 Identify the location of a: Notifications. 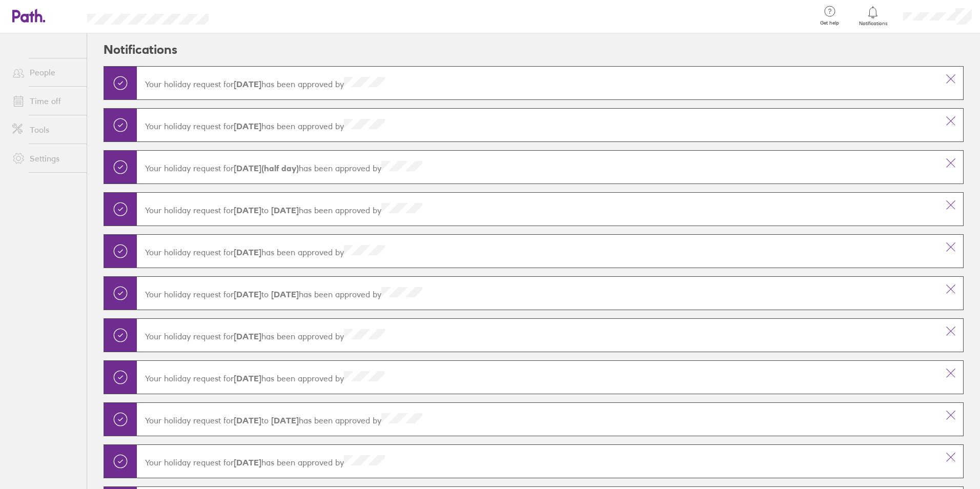
(873, 16).